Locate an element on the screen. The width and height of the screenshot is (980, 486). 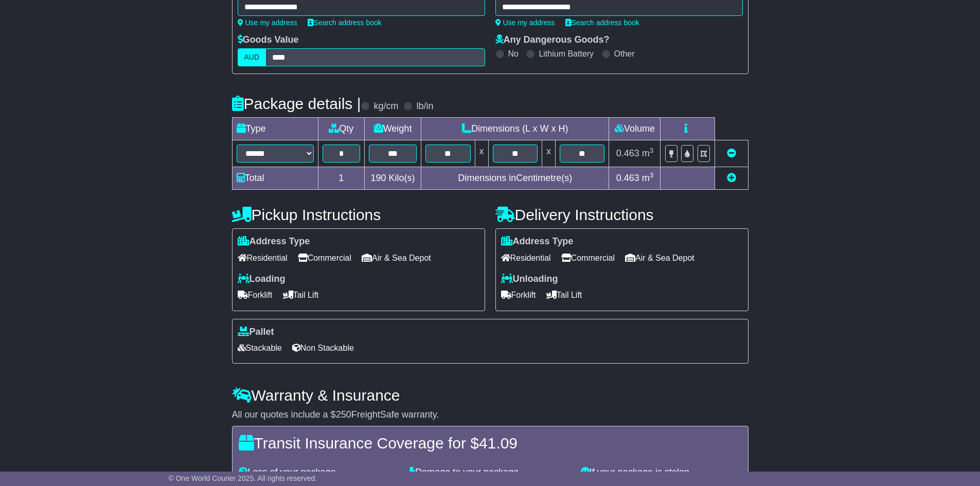
label: lb/in is located at coordinates (424, 107).